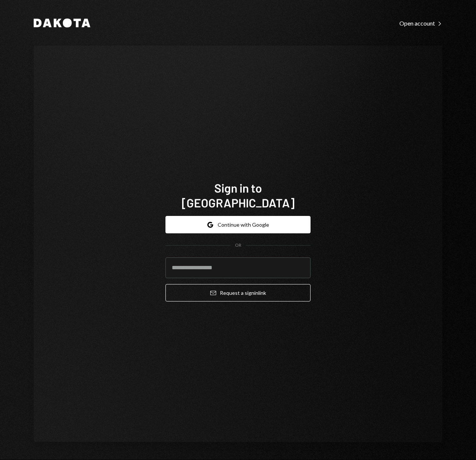  What do you see at coordinates (421, 23) in the screenshot?
I see `a: Open account` at bounding box center [421, 23].